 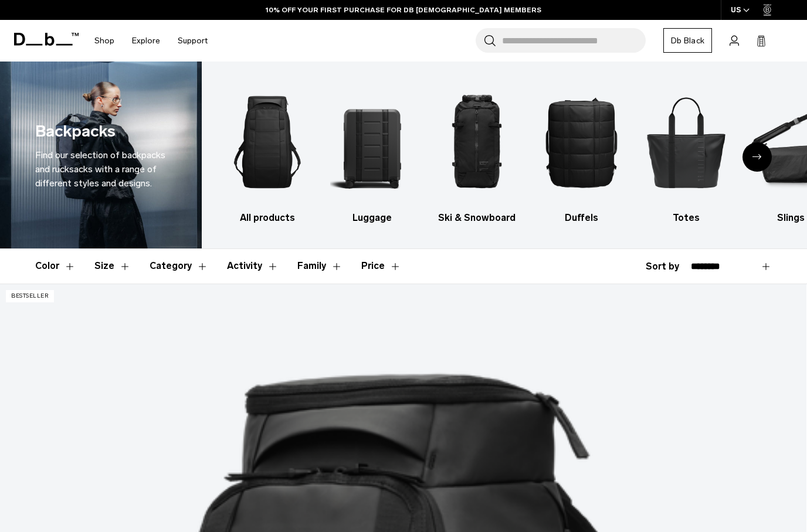 I want to click on h3: All products, so click(x=268, y=218).